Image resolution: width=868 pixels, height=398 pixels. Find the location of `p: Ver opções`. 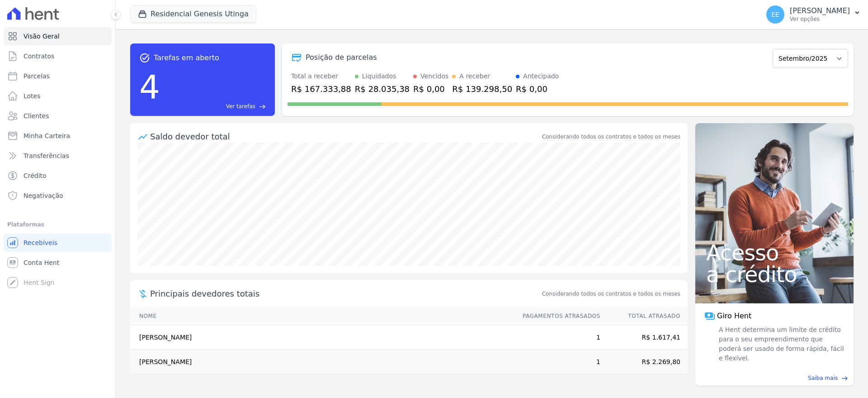

p: Ver opções is located at coordinates (819, 19).